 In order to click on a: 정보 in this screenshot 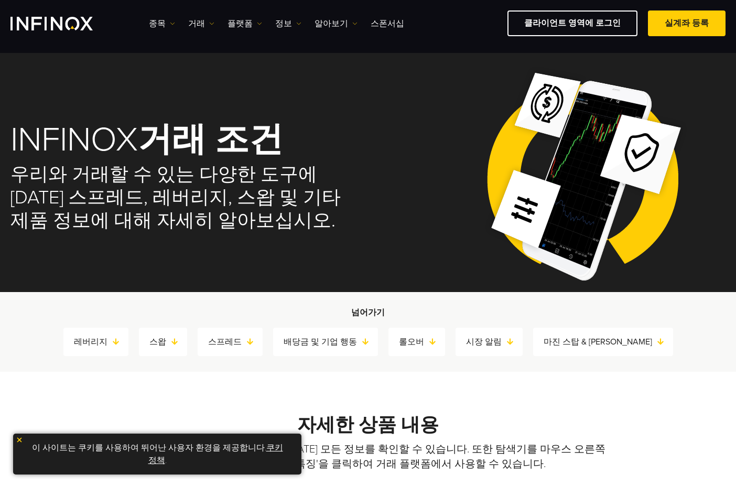, I will do `click(288, 24)`.